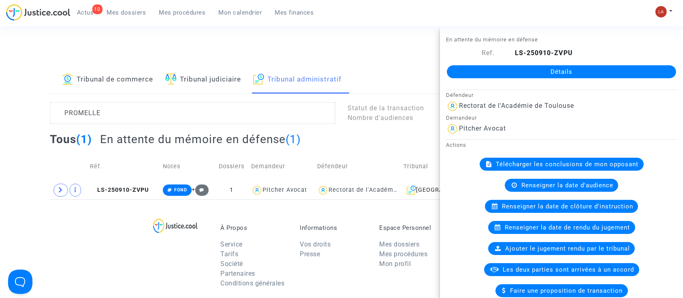  I want to click on a: Conditions générales, so click(252, 283).